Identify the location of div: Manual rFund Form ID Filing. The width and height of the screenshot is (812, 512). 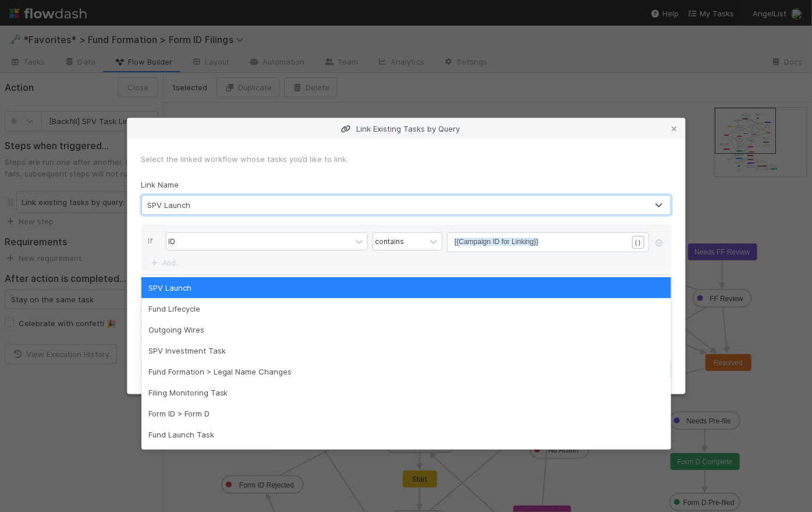
(406, 456).